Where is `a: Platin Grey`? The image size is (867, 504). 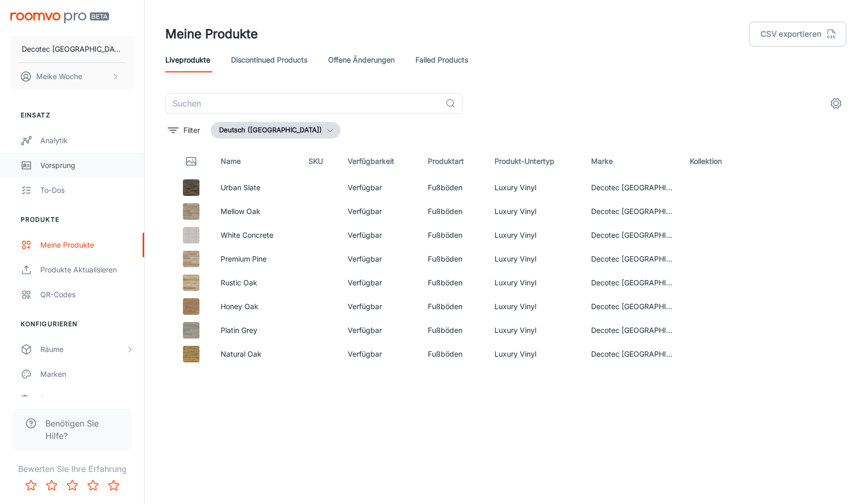 a: Platin Grey is located at coordinates (239, 330).